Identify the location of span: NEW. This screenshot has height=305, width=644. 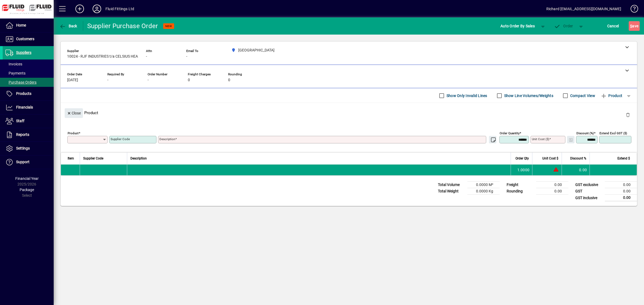
(169, 26).